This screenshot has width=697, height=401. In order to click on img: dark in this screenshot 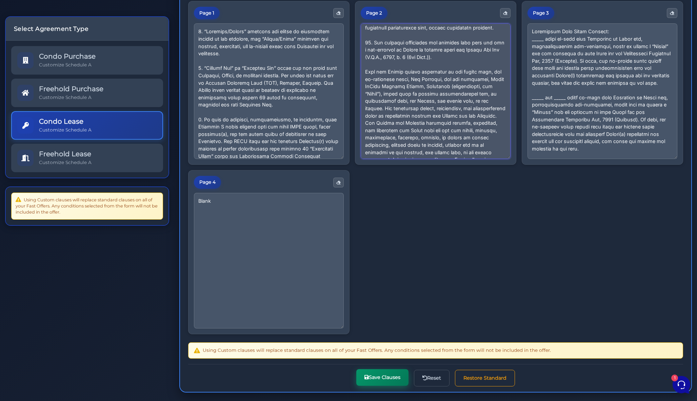, I will do `click(18, 56)`.